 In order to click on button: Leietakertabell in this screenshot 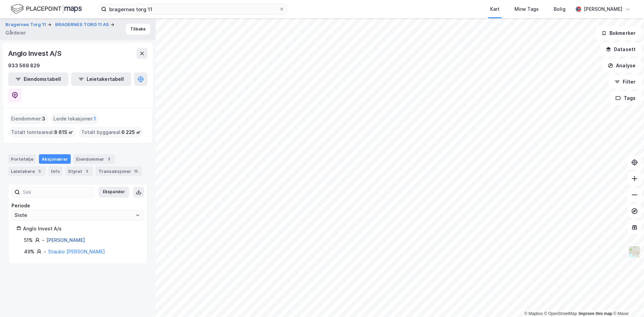, I will do `click(101, 79)`.